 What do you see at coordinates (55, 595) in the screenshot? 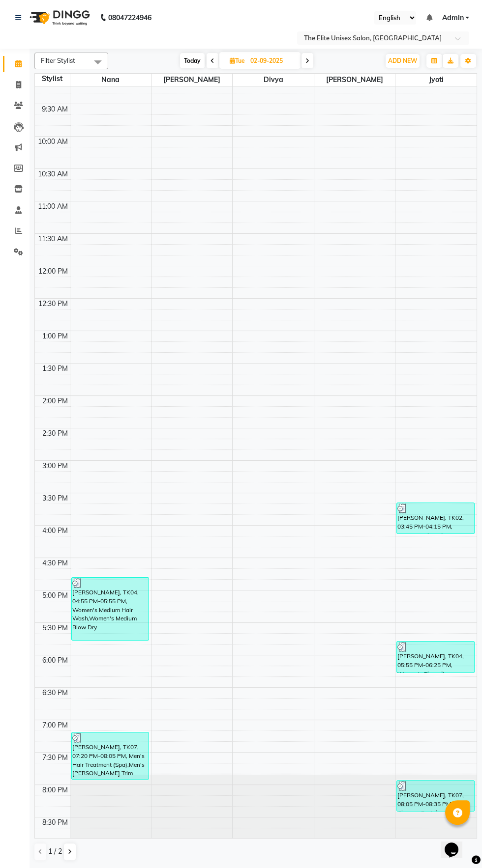
I see `div: 5:00 PM` at bounding box center [55, 595].